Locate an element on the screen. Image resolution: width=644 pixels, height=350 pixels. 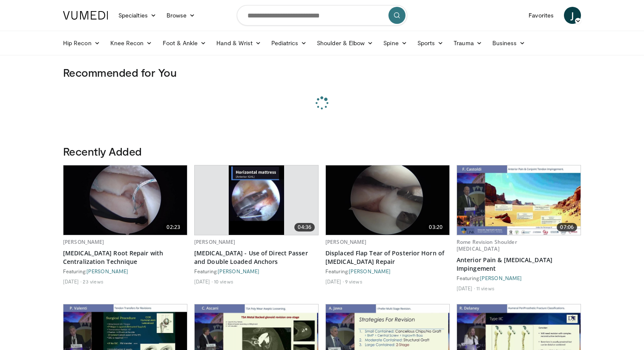
a: Shoulder & Elbow is located at coordinates (345, 43).